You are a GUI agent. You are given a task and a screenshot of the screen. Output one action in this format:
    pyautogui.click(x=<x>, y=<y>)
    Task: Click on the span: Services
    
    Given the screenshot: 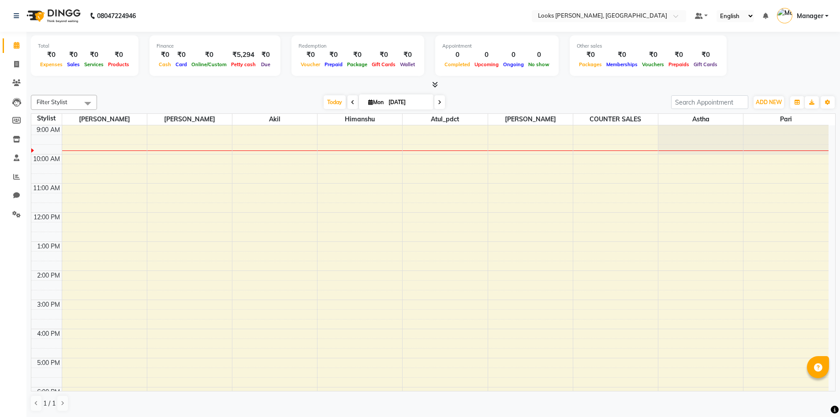 What is the action you would take?
    pyautogui.click(x=94, y=64)
    